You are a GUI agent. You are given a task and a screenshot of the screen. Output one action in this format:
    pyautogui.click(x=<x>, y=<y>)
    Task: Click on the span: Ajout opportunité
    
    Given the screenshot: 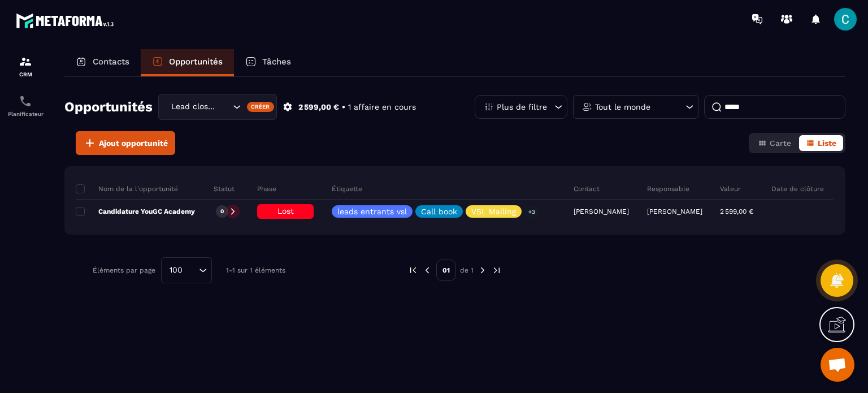 What is the action you would take?
    pyautogui.click(x=134, y=143)
    